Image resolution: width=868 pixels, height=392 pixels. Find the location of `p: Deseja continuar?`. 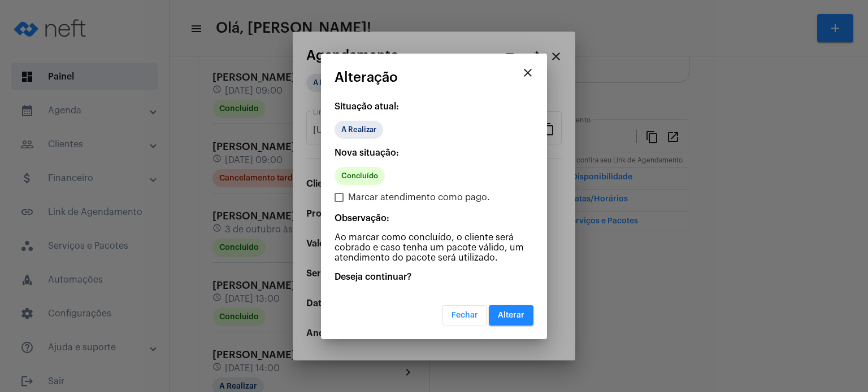

p: Deseja continuar? is located at coordinates (434, 277).